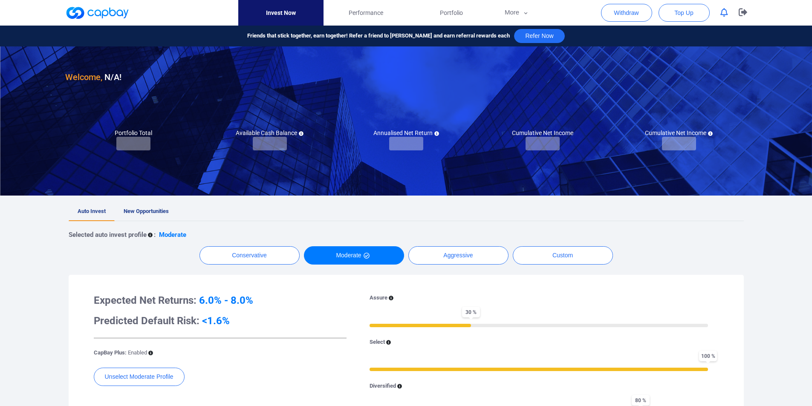 Image resolution: width=812 pixels, height=406 pixels. Describe the element at coordinates (471, 312) in the screenshot. I see `span: 30 %` at that location.